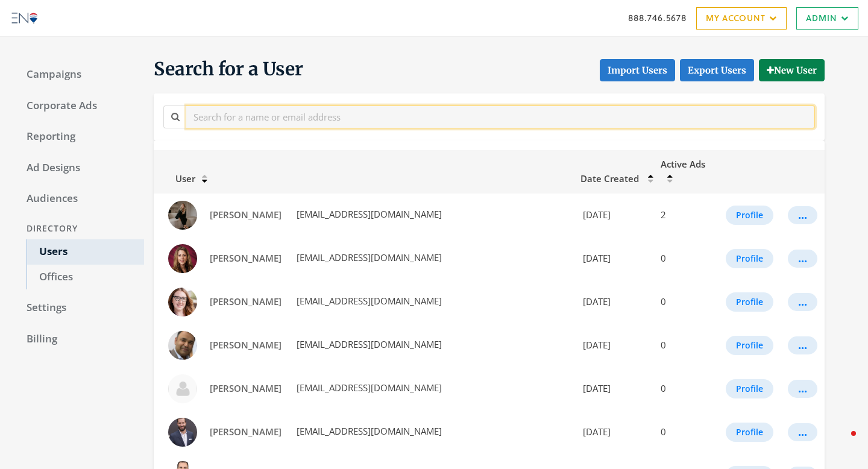  What do you see at coordinates (79, 137) in the screenshot?
I see `a: Reporting` at bounding box center [79, 137].